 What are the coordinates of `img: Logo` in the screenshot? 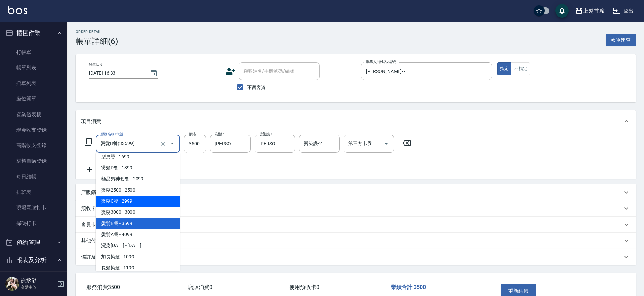 It's located at (18, 10).